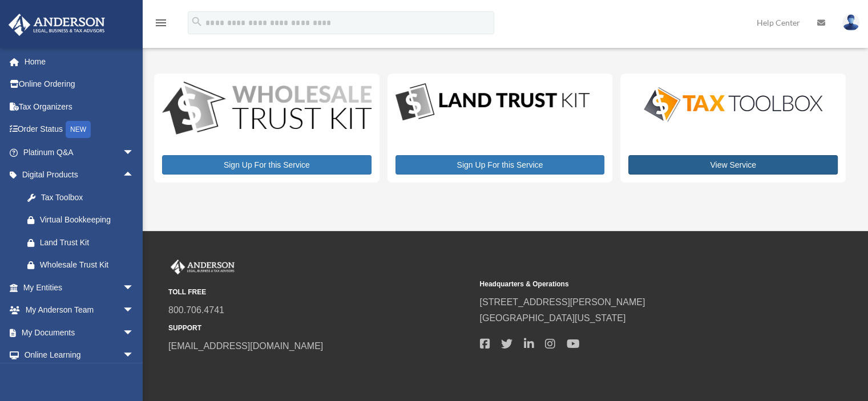 This screenshot has width=868, height=401. Describe the element at coordinates (134, 175) in the screenshot. I see `span: arrow_drop_up` at that location.